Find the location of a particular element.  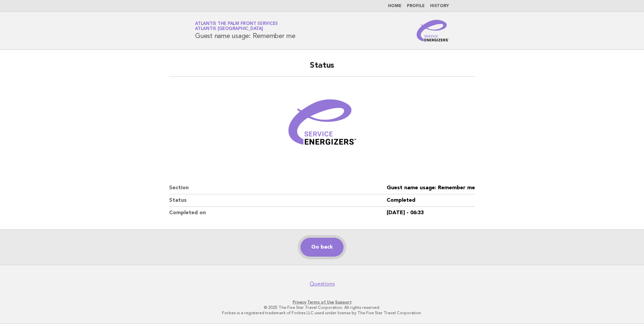

dd: Guest name usage: Remember me is located at coordinates (431, 188).